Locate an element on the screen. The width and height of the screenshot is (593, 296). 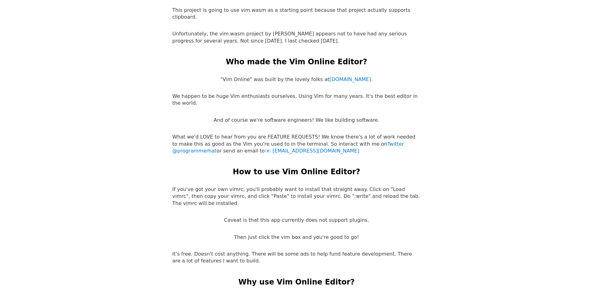
p: "Vim Online" was built by the lovely folks at . is located at coordinates (297, 80).